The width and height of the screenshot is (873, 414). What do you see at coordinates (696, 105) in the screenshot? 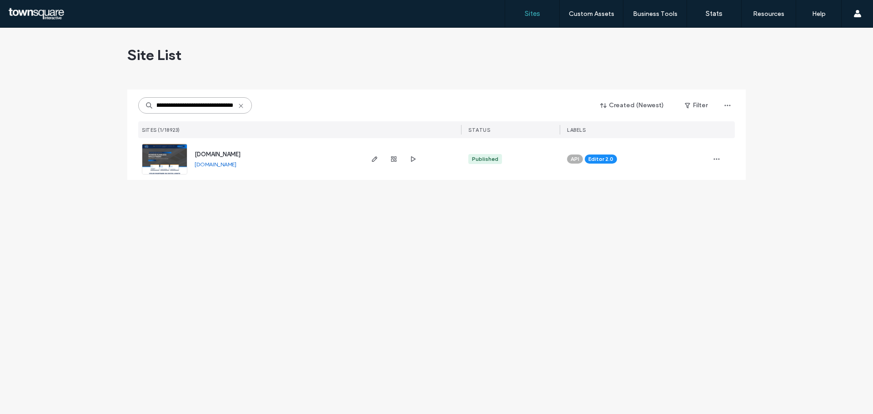
I see `button: Filter` at bounding box center [696, 105].